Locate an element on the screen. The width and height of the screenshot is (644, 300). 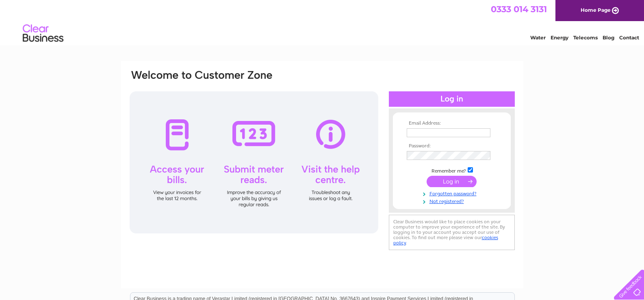
th: Email Address: is located at coordinates (452, 123).